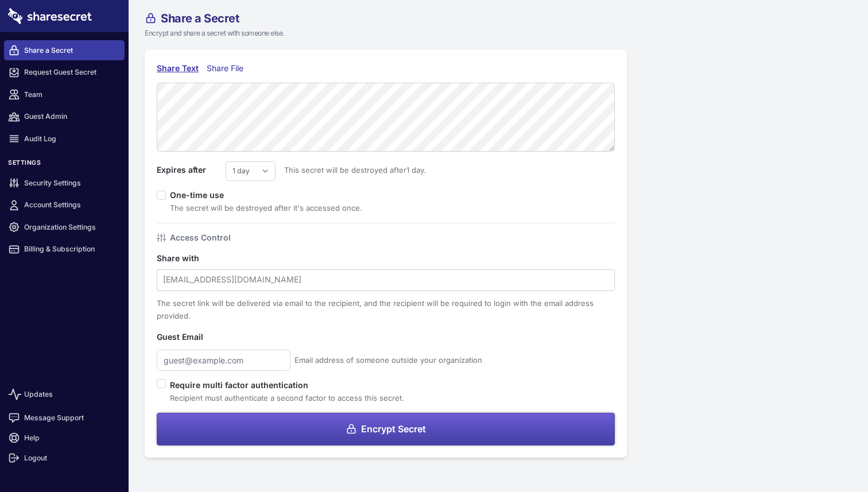 This screenshot has height=492, width=868. I want to click on button: Encrypt Secret, so click(386, 429).